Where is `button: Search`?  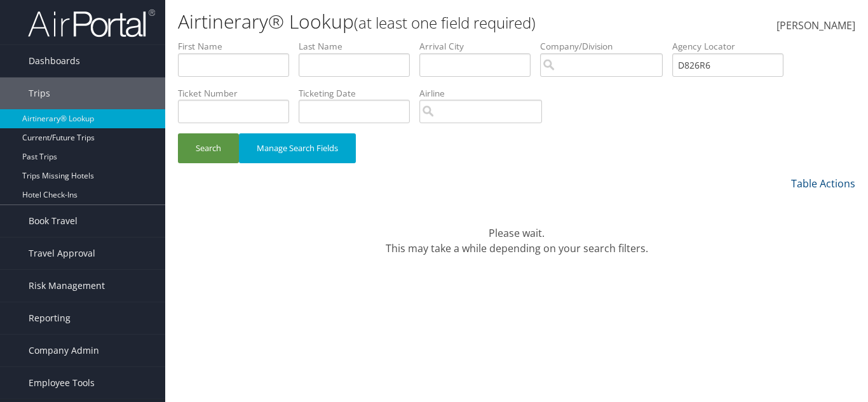 button: Search is located at coordinates (208, 148).